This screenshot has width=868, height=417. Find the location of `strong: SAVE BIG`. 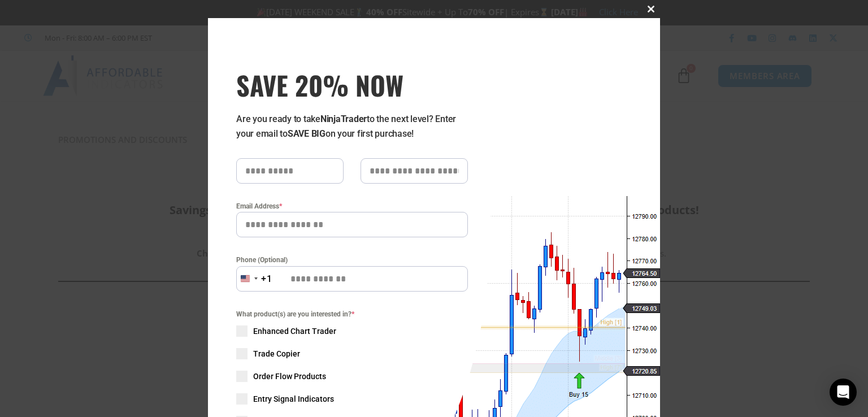

strong: SAVE BIG is located at coordinates (306, 134).